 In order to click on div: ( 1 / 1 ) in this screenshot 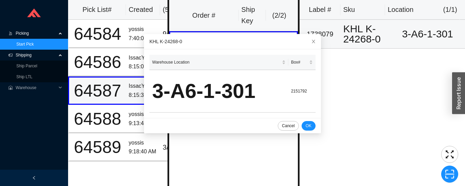, I will do `click(450, 10)`.